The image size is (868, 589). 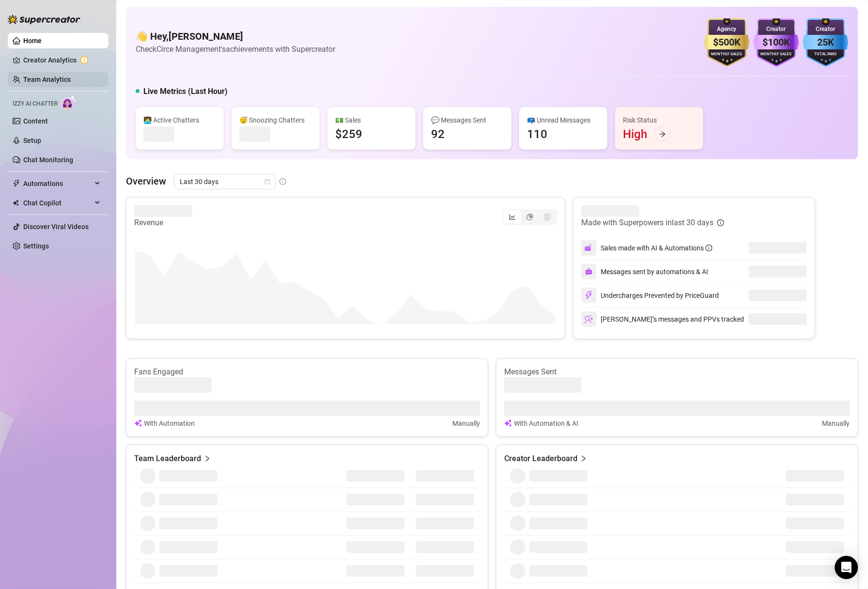 What do you see at coordinates (847, 567) in the screenshot?
I see `div: Open Intercom Messenger` at bounding box center [847, 567].